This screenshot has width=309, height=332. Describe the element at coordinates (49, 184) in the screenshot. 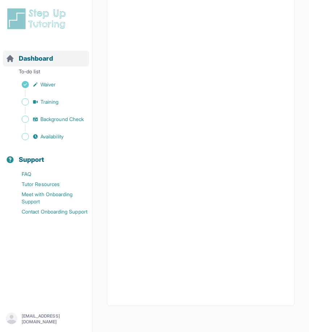

I see `a: Tutor Resources` at that location.